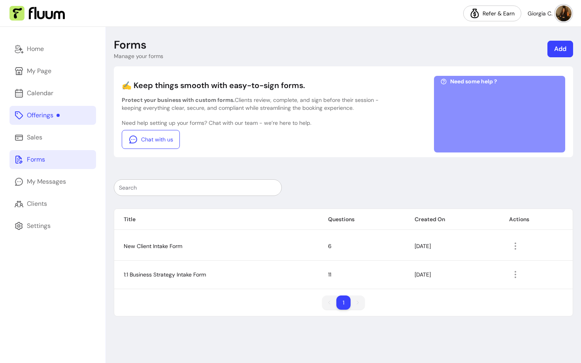 The image size is (581, 363). I want to click on span: 1:1 Business Strategy Intake Form, so click(165, 275).